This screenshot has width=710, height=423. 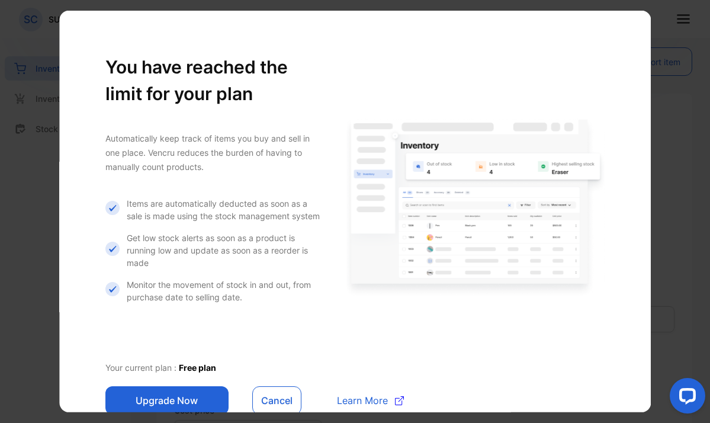 I want to click on span: Your current plan :, so click(x=142, y=367).